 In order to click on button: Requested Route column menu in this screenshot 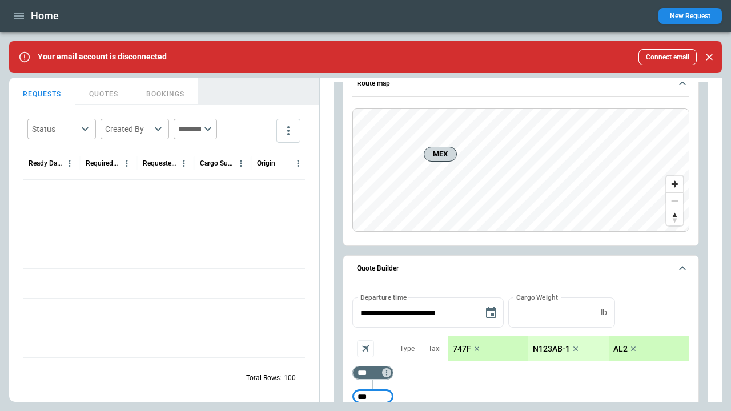, I will do `click(184, 163)`.